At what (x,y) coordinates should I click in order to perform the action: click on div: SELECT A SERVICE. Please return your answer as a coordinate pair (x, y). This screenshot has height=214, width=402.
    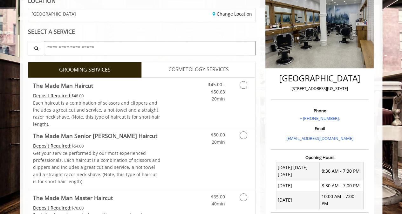
    Looking at the image, I should click on (142, 31).